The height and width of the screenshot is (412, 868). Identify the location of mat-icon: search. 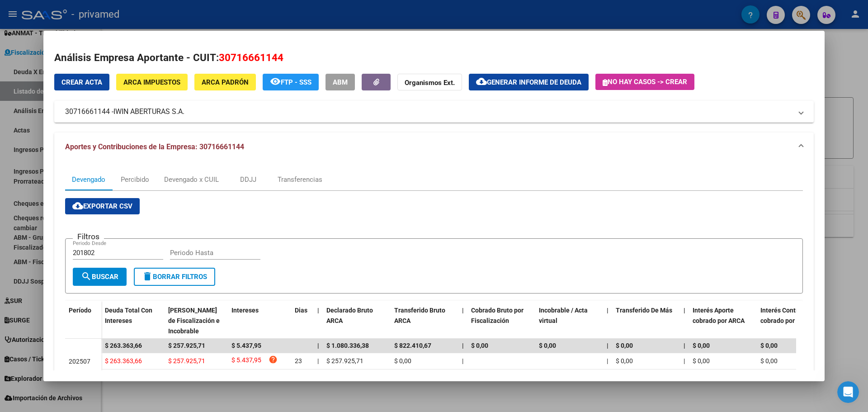
(86, 276).